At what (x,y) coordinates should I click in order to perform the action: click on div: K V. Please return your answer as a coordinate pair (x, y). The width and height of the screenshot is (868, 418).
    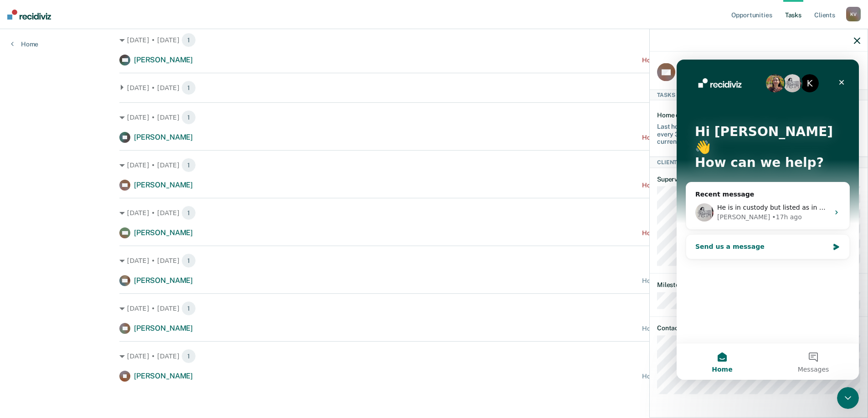
    Looking at the image, I should click on (853, 14).